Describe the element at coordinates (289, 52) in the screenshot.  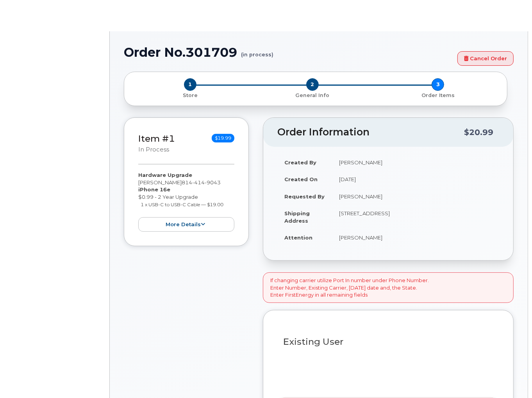
I see `h1: Order No.301709` at that location.